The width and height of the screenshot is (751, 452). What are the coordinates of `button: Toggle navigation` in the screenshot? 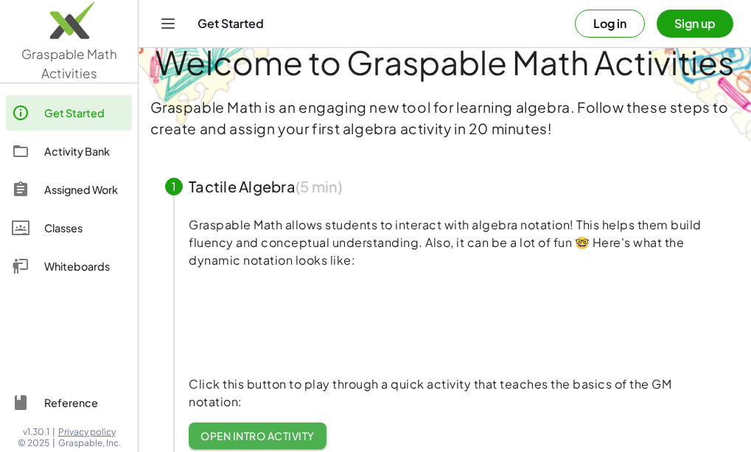 It's located at (168, 24).